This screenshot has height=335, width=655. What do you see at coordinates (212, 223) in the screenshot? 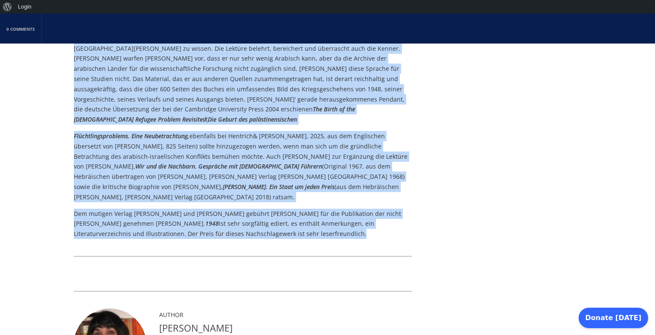
I see `em: 1948` at bounding box center [212, 223].